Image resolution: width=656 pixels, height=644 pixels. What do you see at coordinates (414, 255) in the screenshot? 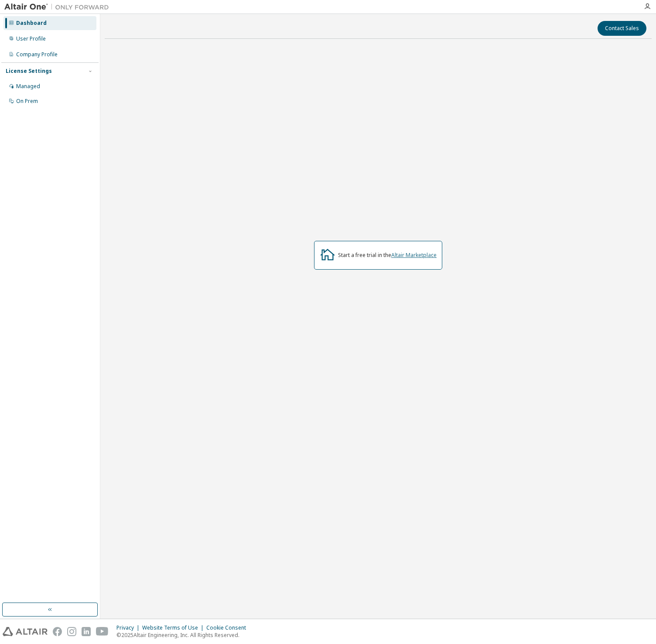
I see `a: Altair Marketplace` at bounding box center [414, 255].